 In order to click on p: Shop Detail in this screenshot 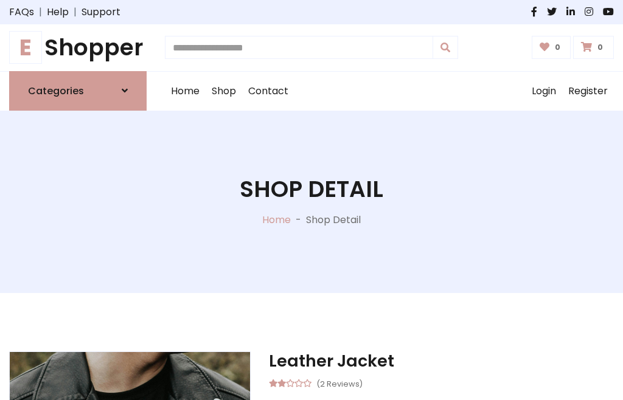, I will do `click(333, 220)`.